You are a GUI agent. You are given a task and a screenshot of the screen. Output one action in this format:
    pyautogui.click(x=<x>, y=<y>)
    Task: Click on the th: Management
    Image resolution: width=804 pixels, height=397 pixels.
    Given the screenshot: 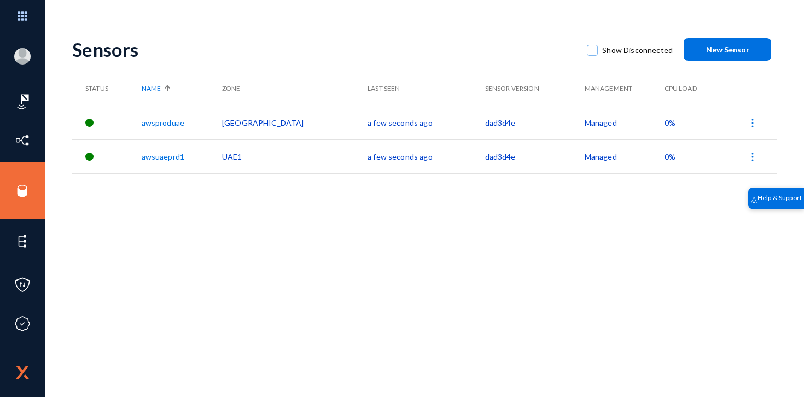 What is the action you would take?
    pyautogui.click(x=624, y=89)
    